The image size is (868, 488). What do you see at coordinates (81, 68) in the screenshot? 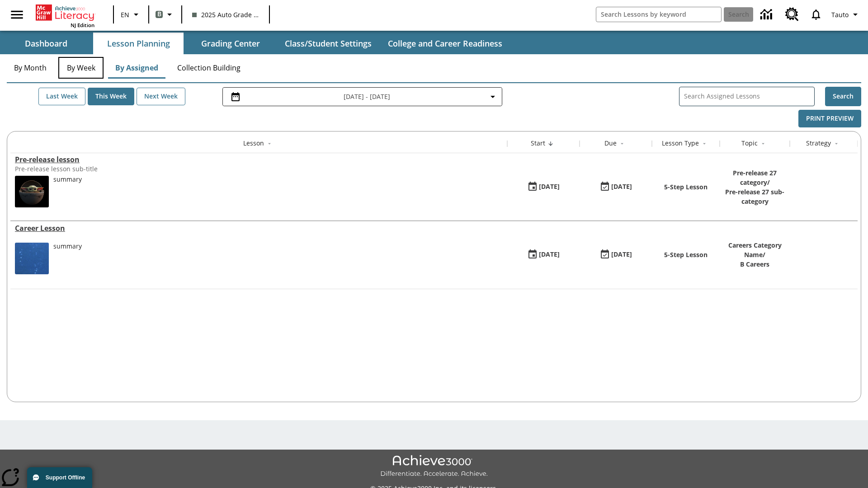
I see `button: By Week` at bounding box center [81, 68].